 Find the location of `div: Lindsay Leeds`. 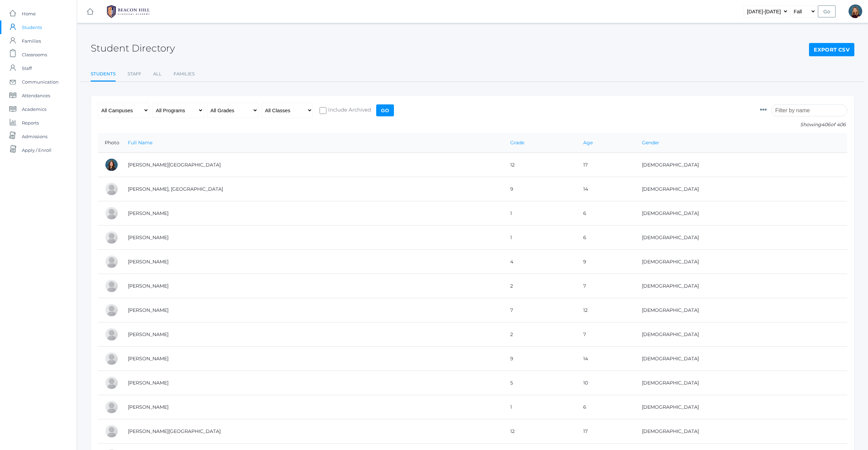

div: Lindsay Leeds is located at coordinates (855, 11).